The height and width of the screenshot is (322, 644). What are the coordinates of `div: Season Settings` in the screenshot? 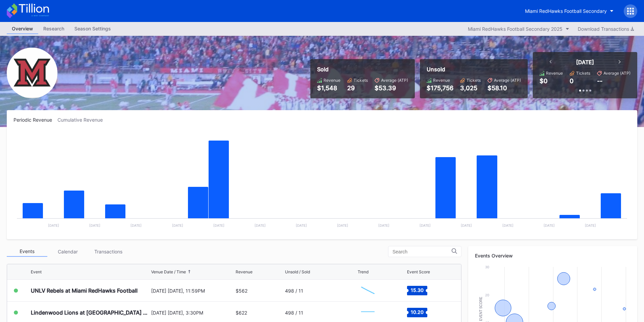 It's located at (92, 28).